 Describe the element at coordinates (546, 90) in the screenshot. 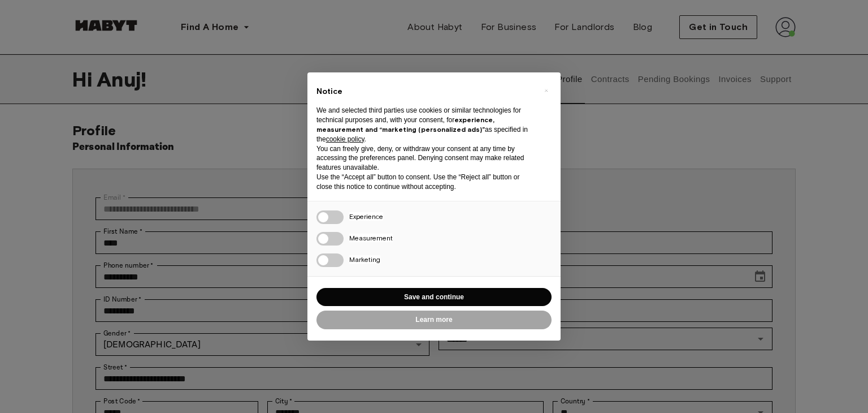

I see `button: Close this notice` at that location.